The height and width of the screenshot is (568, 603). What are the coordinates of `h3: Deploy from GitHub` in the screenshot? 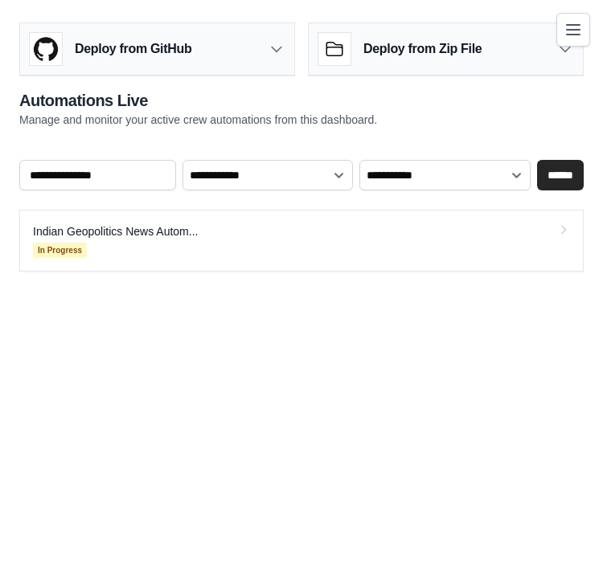 It's located at (133, 49).